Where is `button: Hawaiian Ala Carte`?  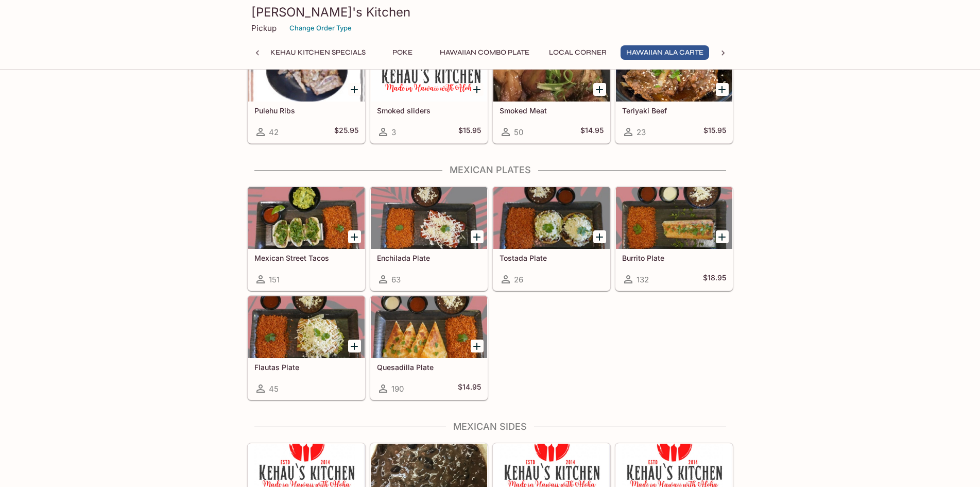
button: Hawaiian Ala Carte is located at coordinates (665, 53).